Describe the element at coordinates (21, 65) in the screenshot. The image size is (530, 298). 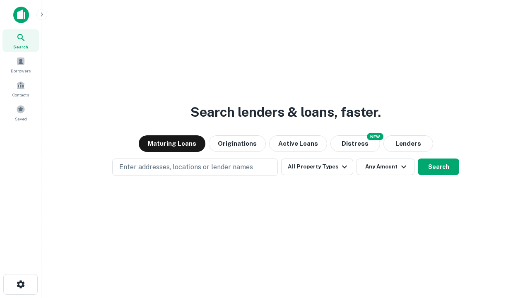
I see `div: Borrowers` at that location.